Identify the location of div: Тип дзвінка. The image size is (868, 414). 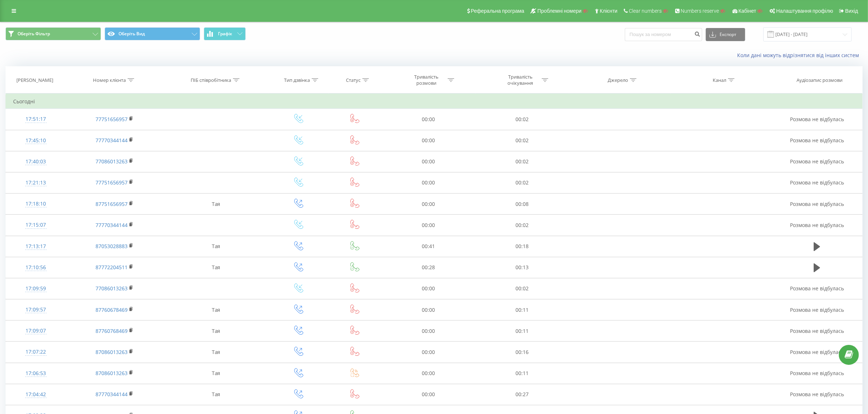
(297, 80).